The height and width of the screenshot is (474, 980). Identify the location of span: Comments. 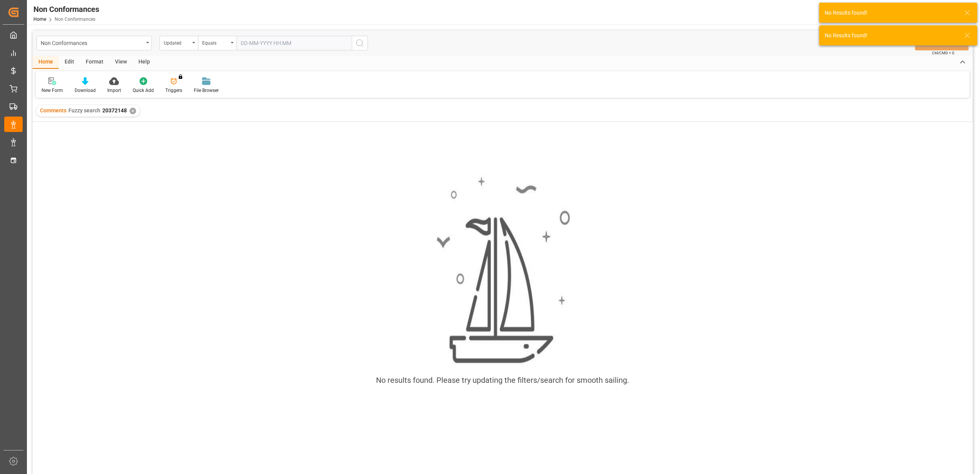
(53, 111).